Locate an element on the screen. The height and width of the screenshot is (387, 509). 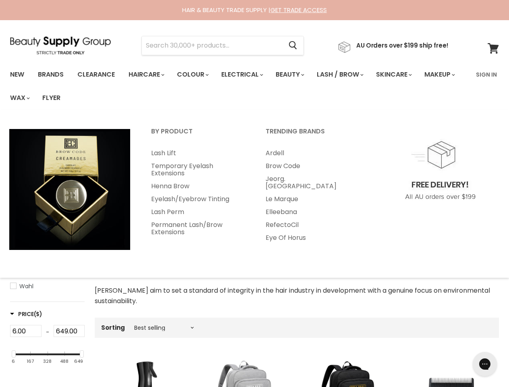
a: Skincare is located at coordinates (393, 75).